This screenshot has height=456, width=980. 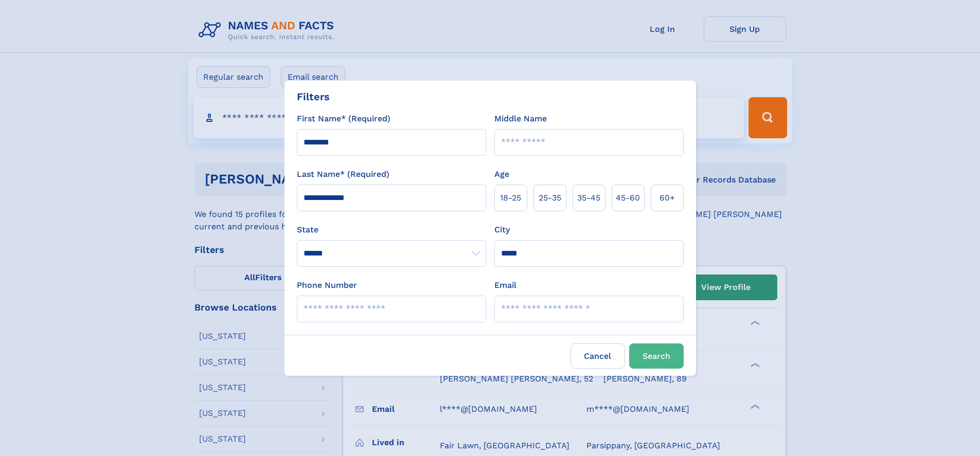 I want to click on span: 45‑60, so click(x=627, y=198).